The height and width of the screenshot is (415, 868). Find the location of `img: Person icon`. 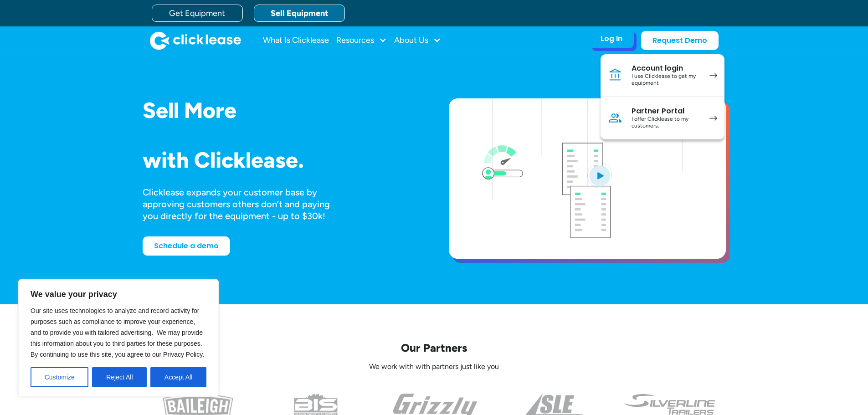

img: Person icon is located at coordinates (615, 118).